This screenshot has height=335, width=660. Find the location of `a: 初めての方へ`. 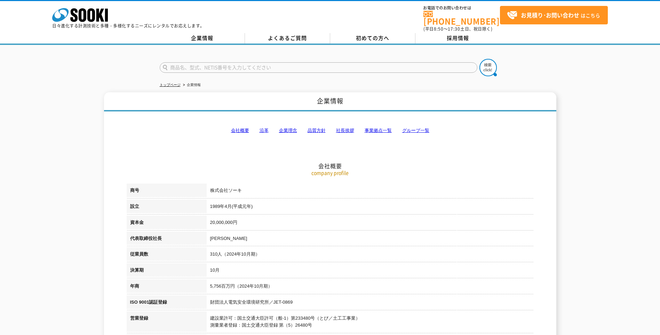

a: 初めての方へ is located at coordinates (373, 38).